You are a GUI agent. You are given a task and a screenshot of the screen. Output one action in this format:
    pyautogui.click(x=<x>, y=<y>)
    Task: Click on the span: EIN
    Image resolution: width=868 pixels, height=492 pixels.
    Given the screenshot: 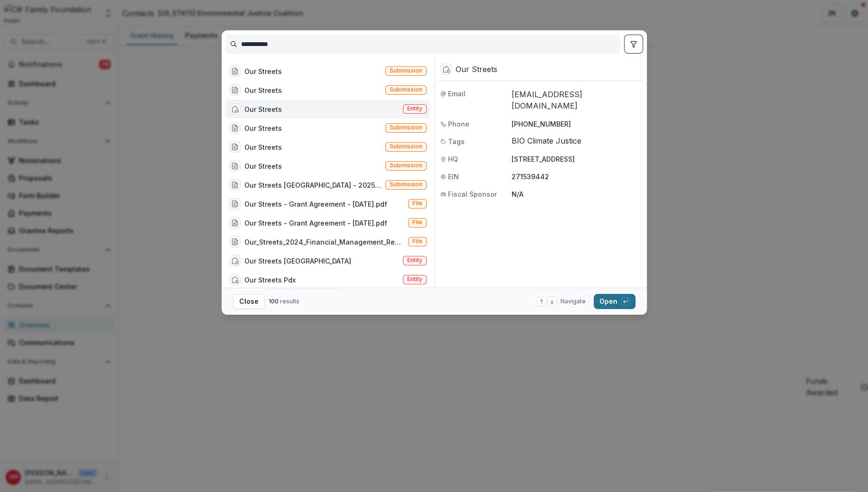 What is the action you would take?
    pyautogui.click(x=453, y=176)
    